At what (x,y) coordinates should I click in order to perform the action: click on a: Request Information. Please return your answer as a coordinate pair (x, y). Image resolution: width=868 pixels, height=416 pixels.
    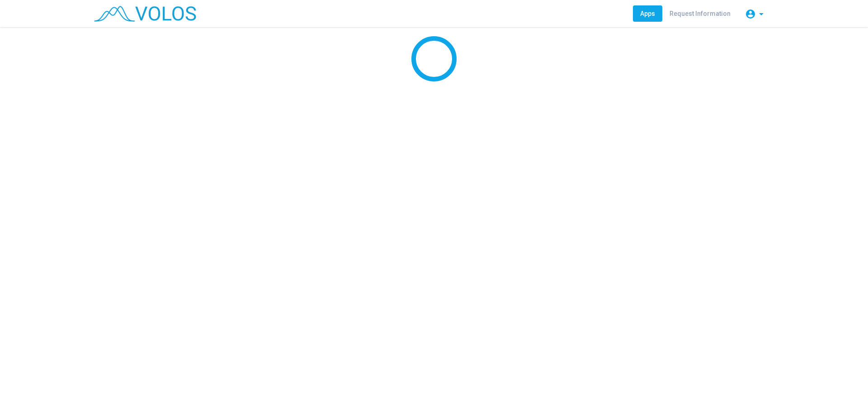
    Looking at the image, I should click on (700, 13).